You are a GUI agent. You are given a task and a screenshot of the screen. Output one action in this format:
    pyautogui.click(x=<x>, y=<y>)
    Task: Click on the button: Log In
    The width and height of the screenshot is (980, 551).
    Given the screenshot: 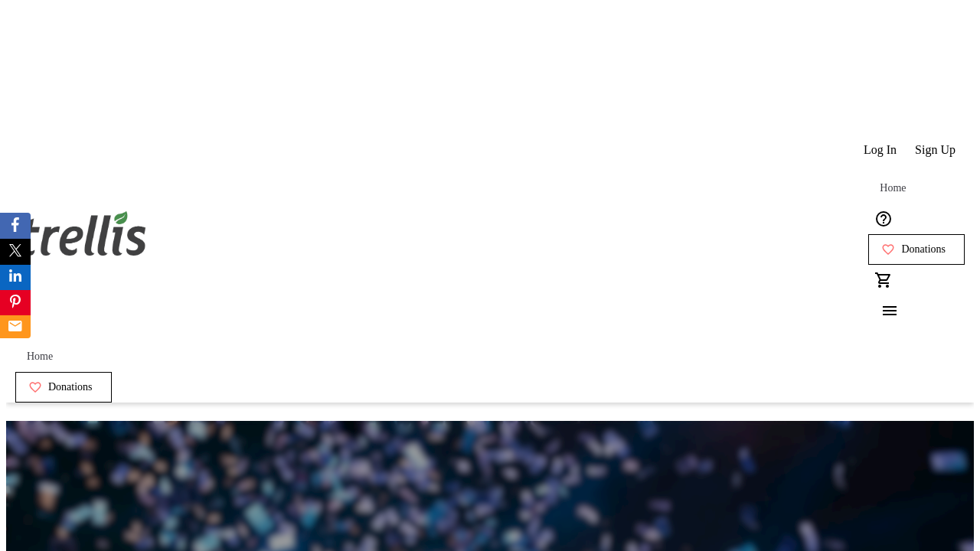 What is the action you would take?
    pyautogui.click(x=880, y=150)
    